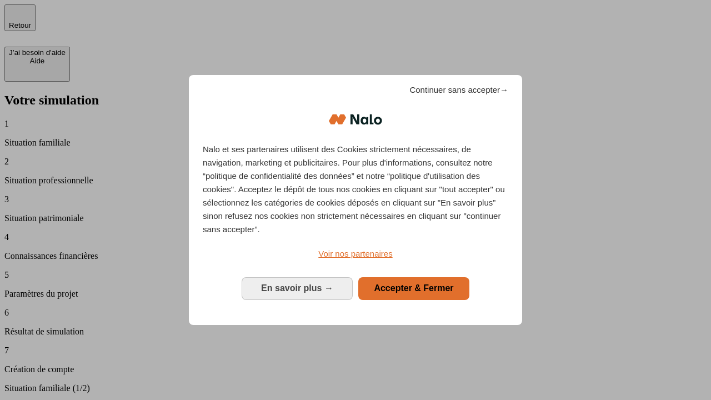  I want to click on img: Logo, so click(355, 119).